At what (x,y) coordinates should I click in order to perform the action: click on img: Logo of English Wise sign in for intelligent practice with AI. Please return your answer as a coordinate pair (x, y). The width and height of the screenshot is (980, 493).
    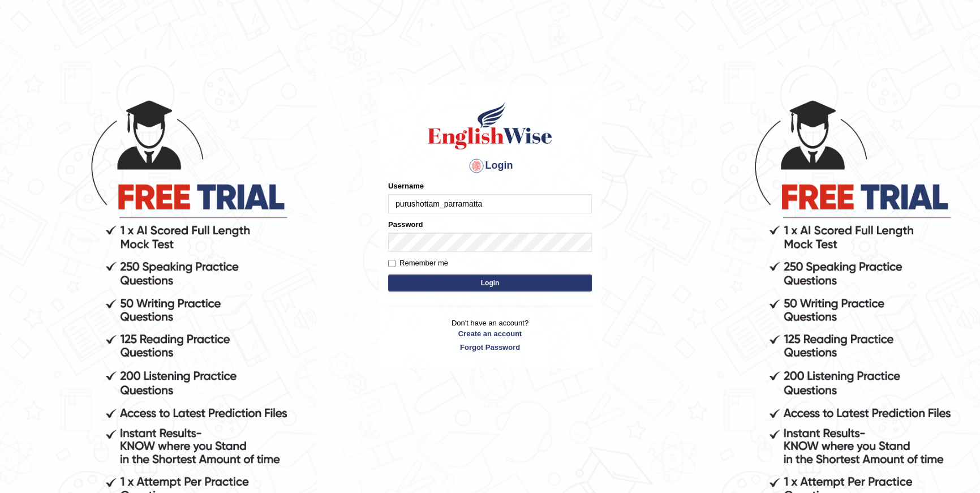
    Looking at the image, I should click on (490, 126).